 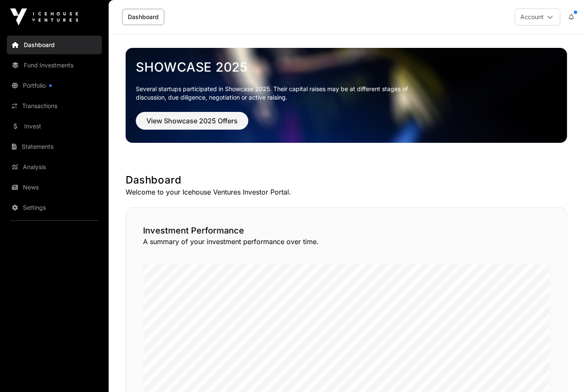 What do you see at coordinates (346, 242) in the screenshot?
I see `p: A summary of your investment performance over time.` at bounding box center [346, 242].